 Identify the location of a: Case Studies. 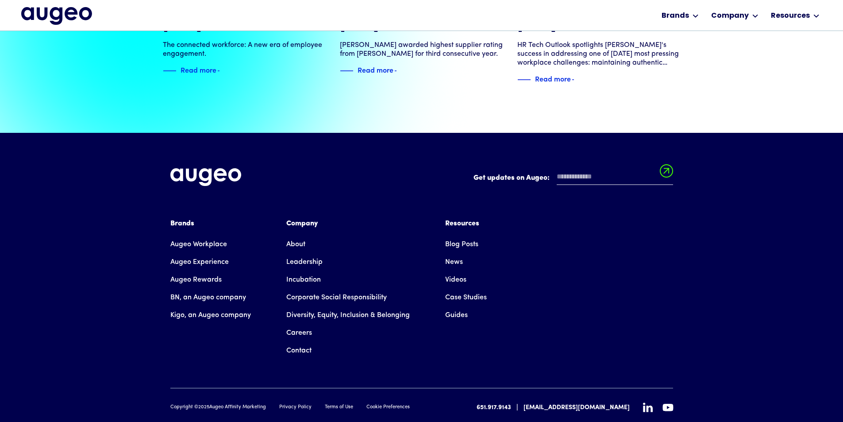
(466, 298).